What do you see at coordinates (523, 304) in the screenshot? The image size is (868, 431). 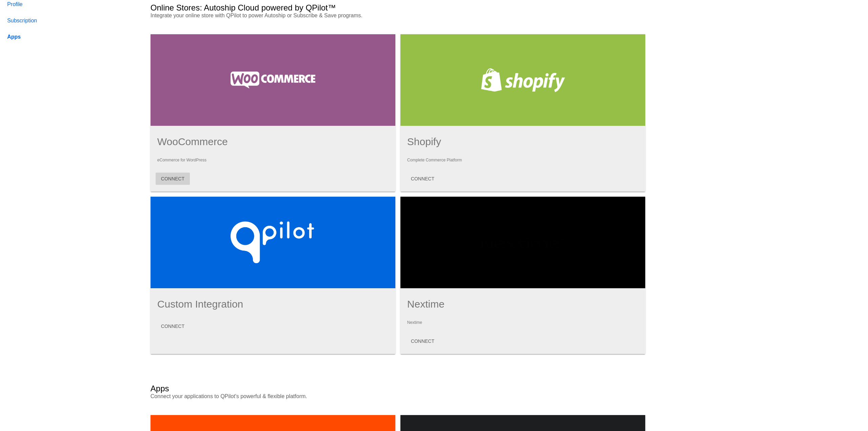 I see `h1: Nextime` at bounding box center [523, 304].